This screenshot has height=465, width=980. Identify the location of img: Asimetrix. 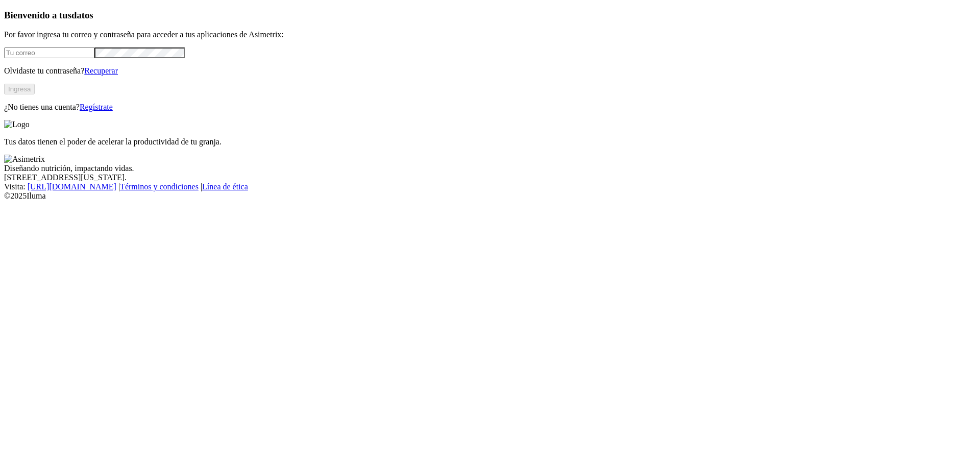
(24, 159).